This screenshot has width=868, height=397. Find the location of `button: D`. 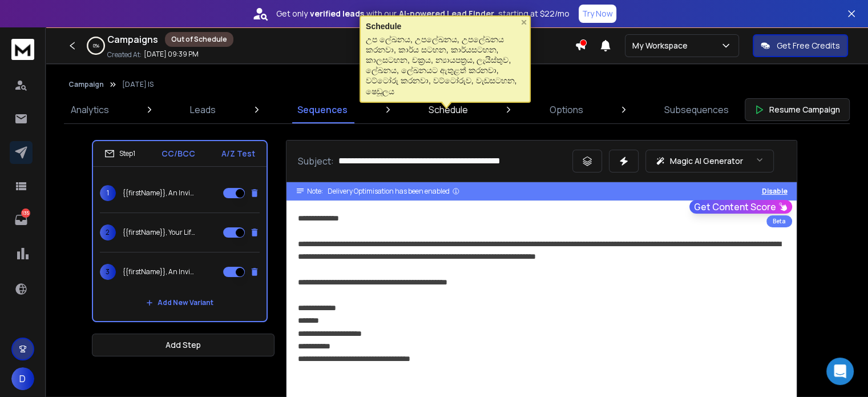

button: D is located at coordinates (23, 378).